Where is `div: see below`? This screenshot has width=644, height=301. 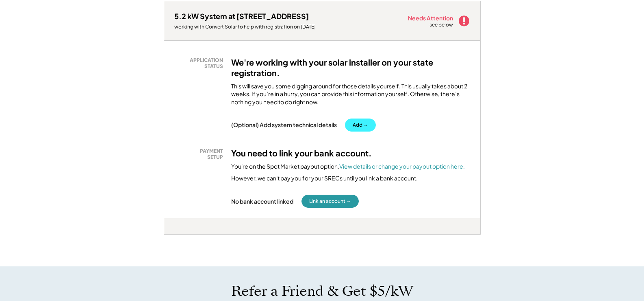
div: see below is located at coordinates (442, 25).